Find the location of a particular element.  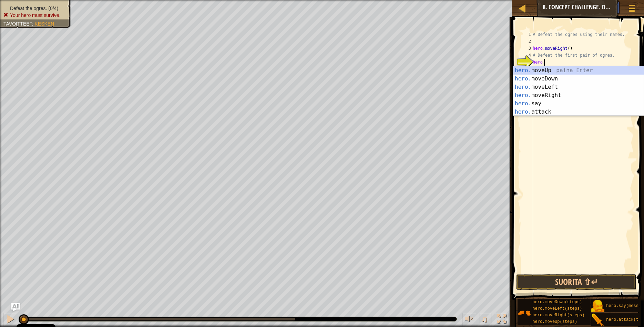

button: Näytä pelivalikko is located at coordinates (632, 10).